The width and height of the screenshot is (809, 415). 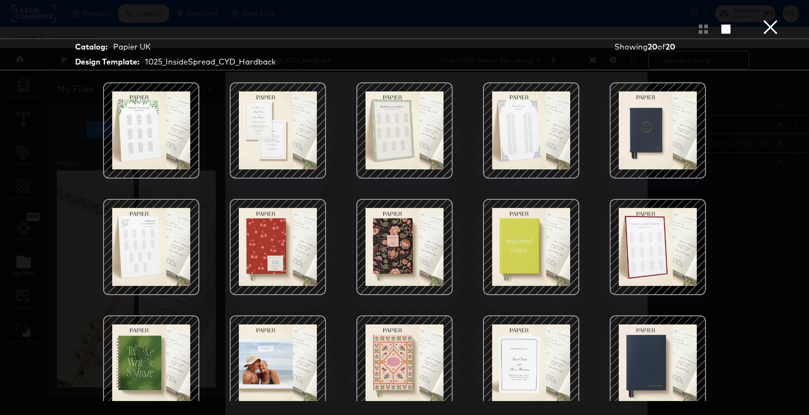 What do you see at coordinates (107, 62) in the screenshot?
I see `strong: Design Template:` at bounding box center [107, 62].